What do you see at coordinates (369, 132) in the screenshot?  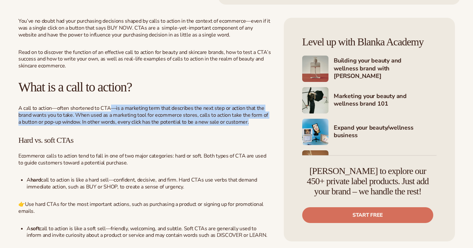 I see `a: Shopify Image 4 Expand your beauty/wellness business` at bounding box center [369, 132].